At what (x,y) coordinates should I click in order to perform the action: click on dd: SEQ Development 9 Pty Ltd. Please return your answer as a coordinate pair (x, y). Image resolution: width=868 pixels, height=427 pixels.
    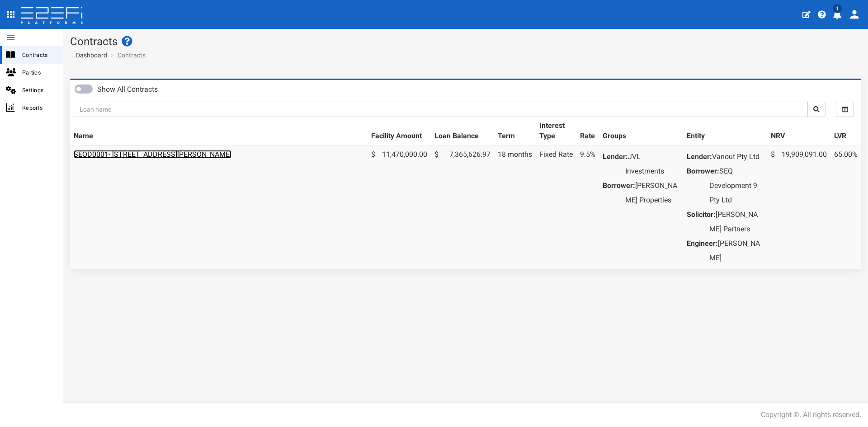
    Looking at the image, I should click on (736, 186).